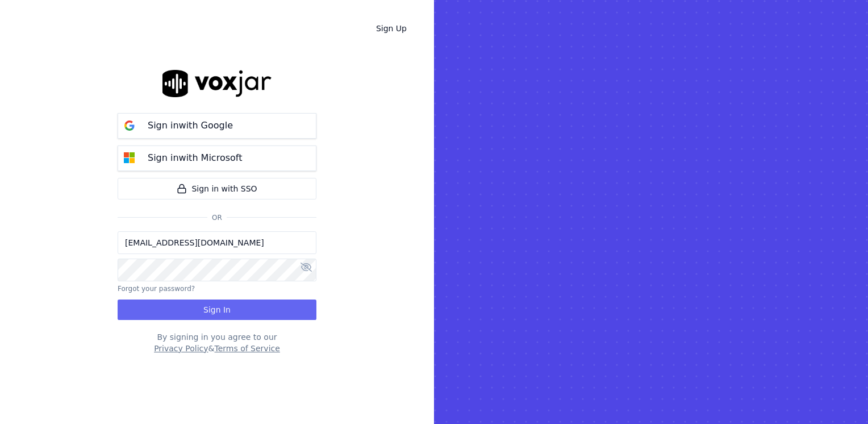 This screenshot has height=424, width=868. I want to click on span: Or, so click(217, 217).